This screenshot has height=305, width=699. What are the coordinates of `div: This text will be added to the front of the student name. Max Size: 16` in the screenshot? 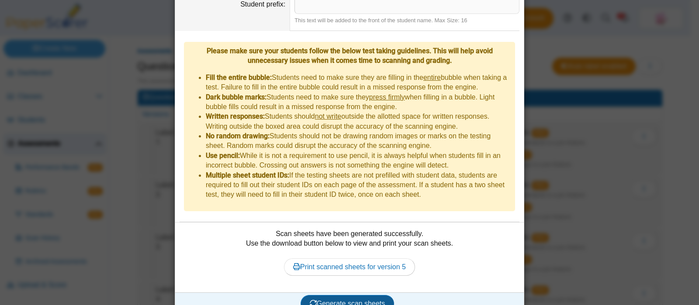 It's located at (407, 21).